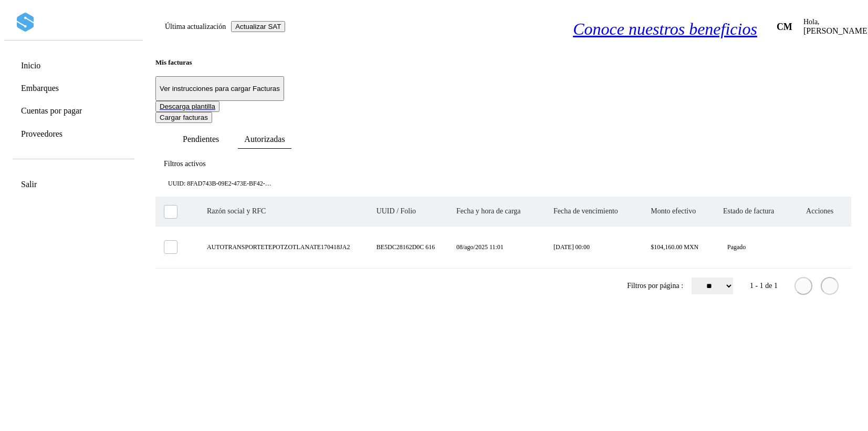 This screenshot has width=868, height=431. Describe the element at coordinates (184, 117) in the screenshot. I see `span: Cargar facturas` at that location.